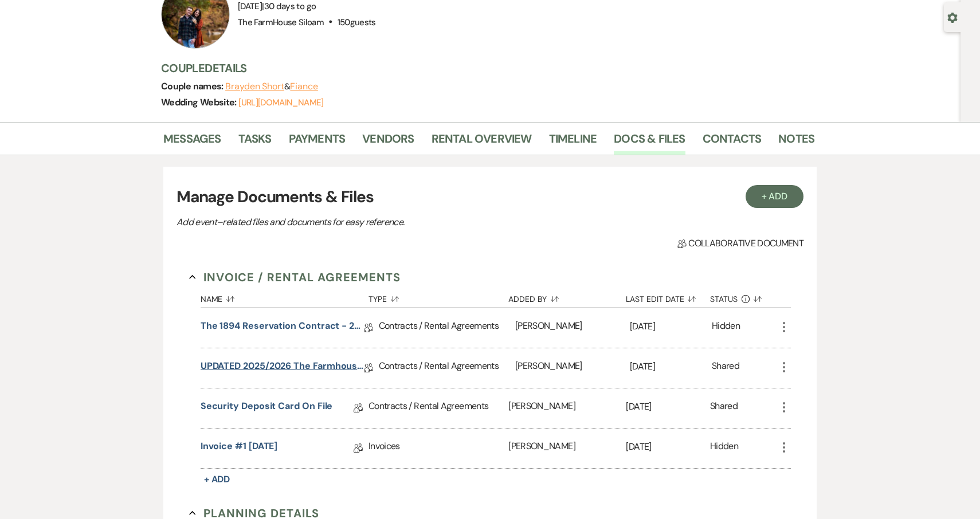 The width and height of the screenshot is (980, 519). I want to click on button: Added By, so click(567, 297).